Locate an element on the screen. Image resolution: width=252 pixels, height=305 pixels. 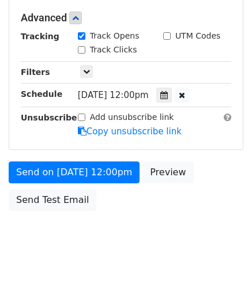
label: Track Opens is located at coordinates (115, 36).